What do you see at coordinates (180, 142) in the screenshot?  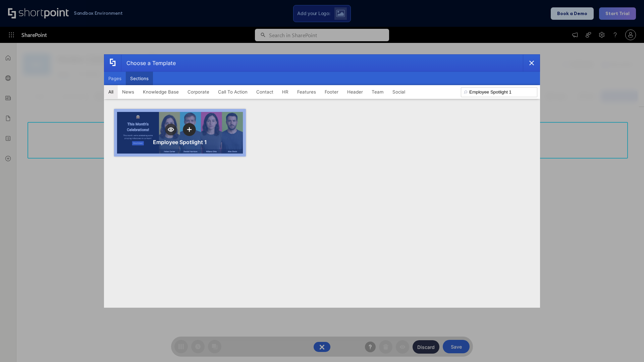 I see `div: Employee Spotlight 1` at bounding box center [180, 142].